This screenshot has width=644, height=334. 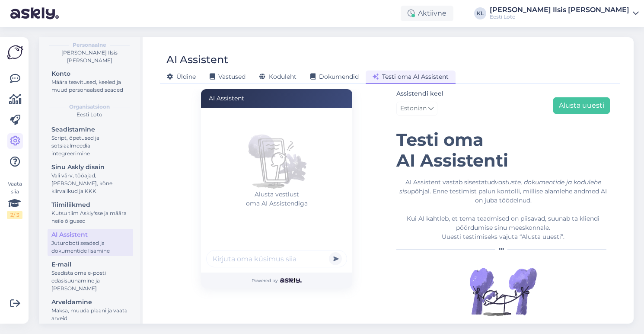 I want to click on span: Powered by, so click(x=276, y=280).